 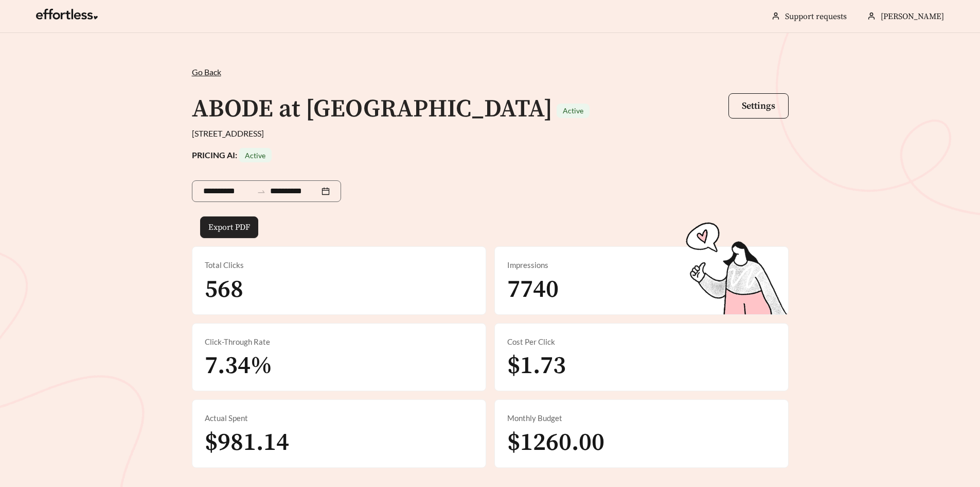 I want to click on div: Cost Per Click, so click(x=642, y=342).